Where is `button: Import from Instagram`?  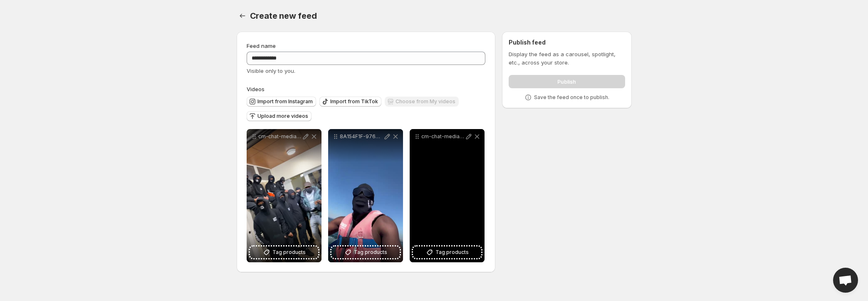
button: Import from Instagram is located at coordinates (281, 101).